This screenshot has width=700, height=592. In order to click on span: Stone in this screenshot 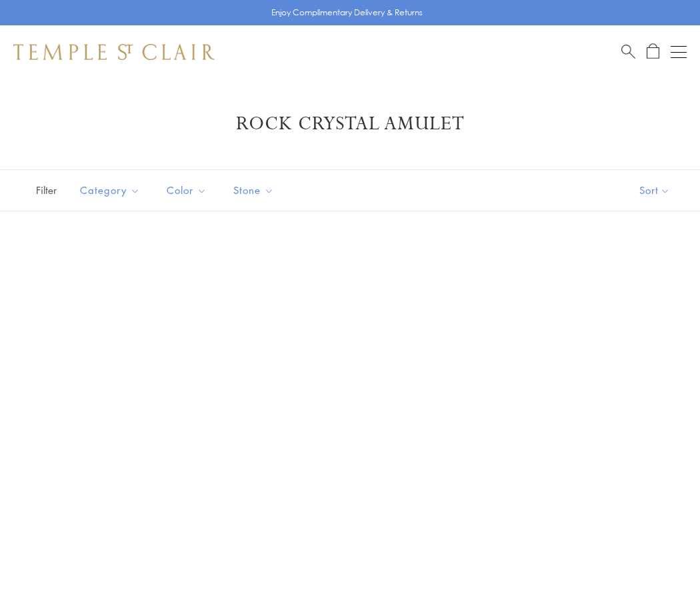, I will do `click(256, 190)`.